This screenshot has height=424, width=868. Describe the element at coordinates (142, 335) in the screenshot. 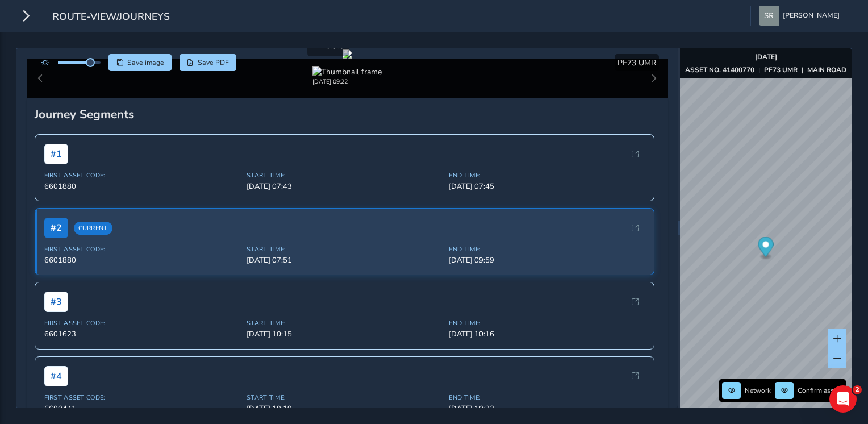

I see `span: 6601623` at that location.